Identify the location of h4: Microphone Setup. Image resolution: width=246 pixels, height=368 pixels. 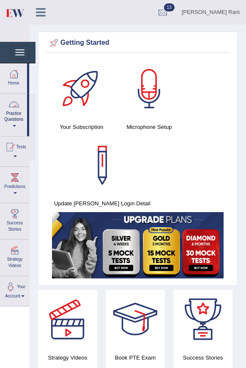
(149, 127).